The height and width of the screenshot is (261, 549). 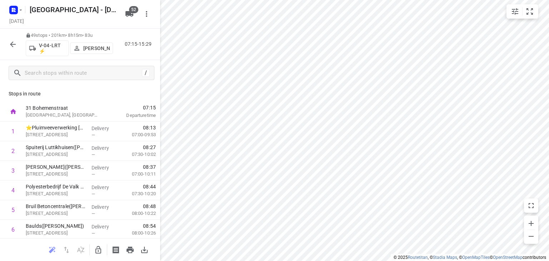 What do you see at coordinates (56, 226) in the screenshot?
I see `p: Baulds(Angelique van Zomeren)` at bounding box center [56, 226].